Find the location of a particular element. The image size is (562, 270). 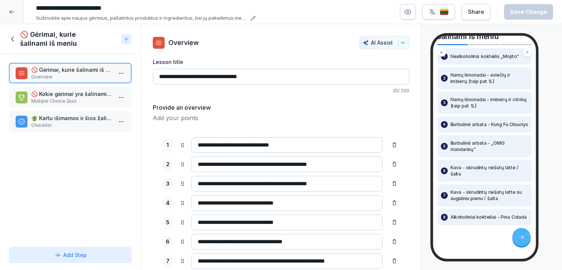

p: 35 / 200 is located at coordinates (281, 91).